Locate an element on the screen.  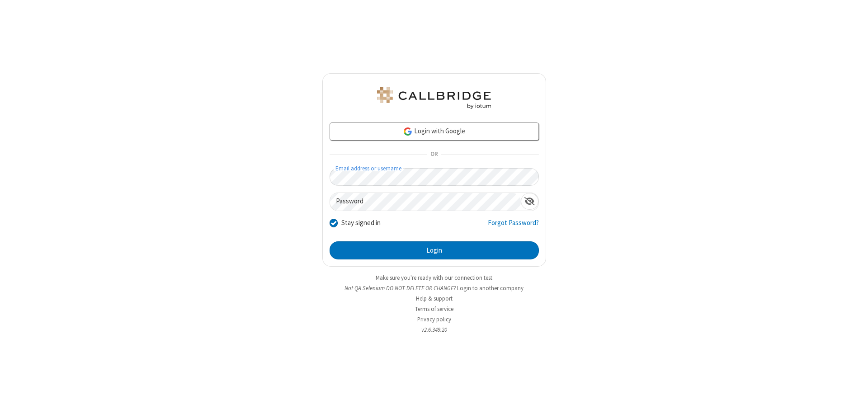
input: Password is located at coordinates (425, 202).